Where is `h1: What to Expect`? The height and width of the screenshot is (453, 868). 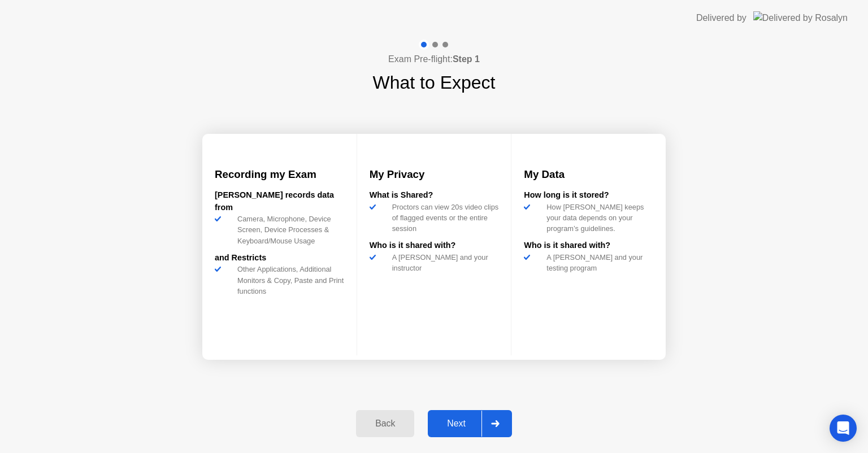
h1: What to Expect is located at coordinates (434, 83).